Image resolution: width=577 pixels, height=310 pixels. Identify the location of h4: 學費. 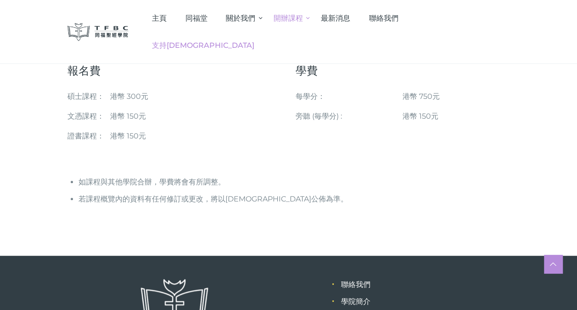
(403, 71).